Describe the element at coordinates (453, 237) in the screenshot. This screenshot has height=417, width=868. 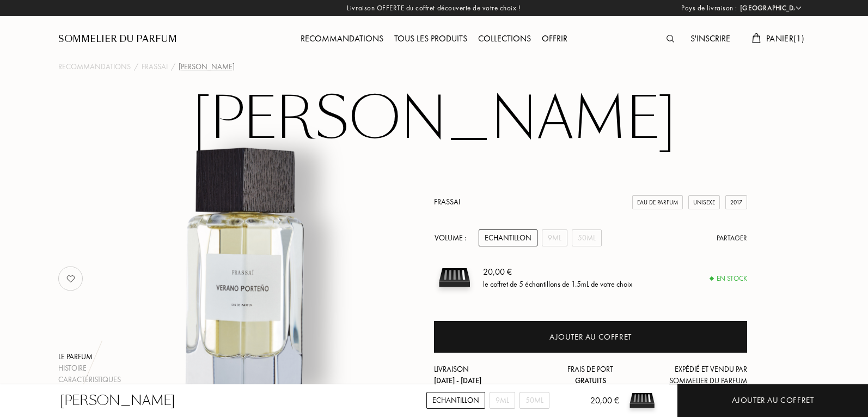
I see `div: Volume :` at that location.